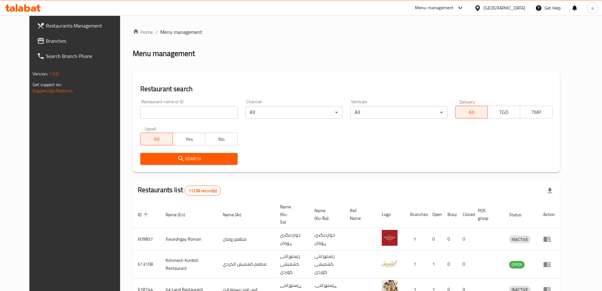 The image size is (602, 291). What do you see at coordinates (189, 112) in the screenshot?
I see `input: Search for restaurant name or ID..` at bounding box center [189, 112].